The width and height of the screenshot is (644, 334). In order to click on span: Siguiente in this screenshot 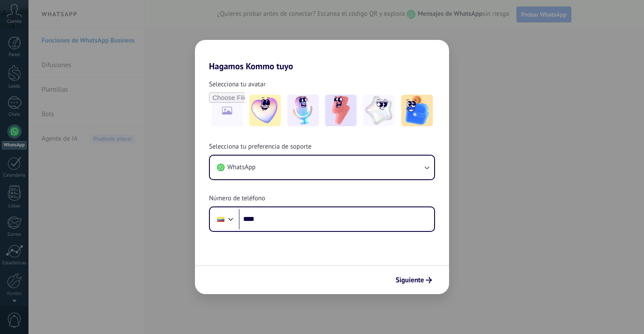, I will do `click(409, 280)`.